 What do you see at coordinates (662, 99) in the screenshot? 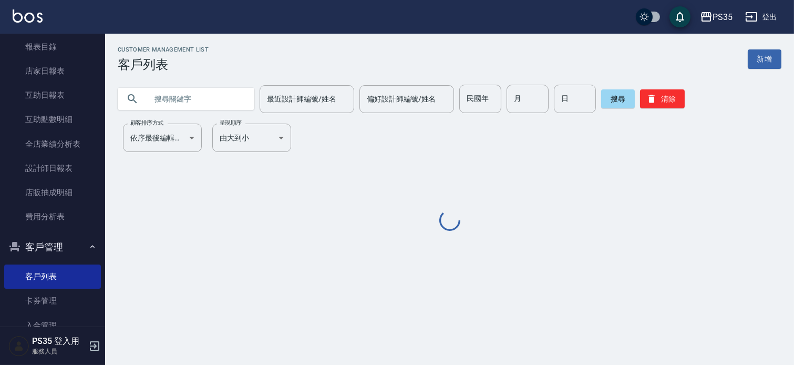
I see `button: 清除` at bounding box center [662, 99].